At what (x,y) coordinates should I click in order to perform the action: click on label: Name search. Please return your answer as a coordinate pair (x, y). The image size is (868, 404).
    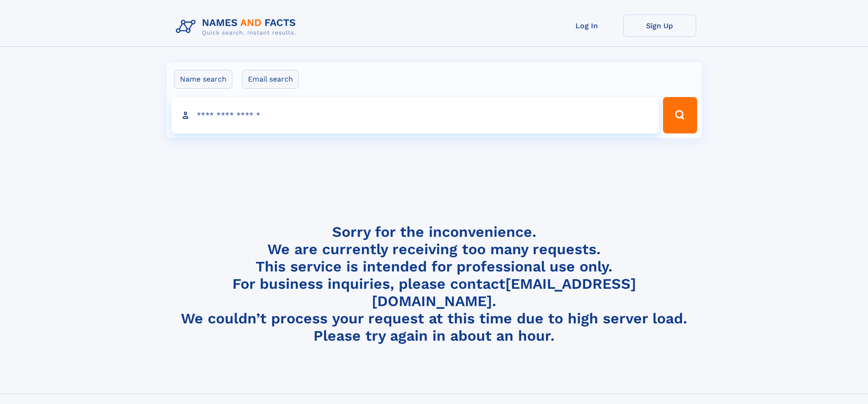
    Looking at the image, I should click on (203, 79).